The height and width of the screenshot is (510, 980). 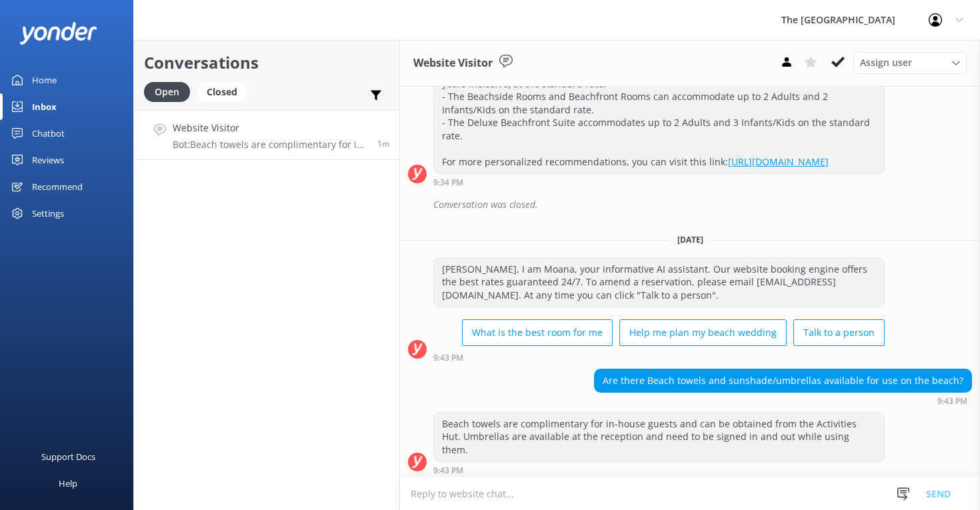 I want to click on span: Assign user, so click(x=886, y=63).